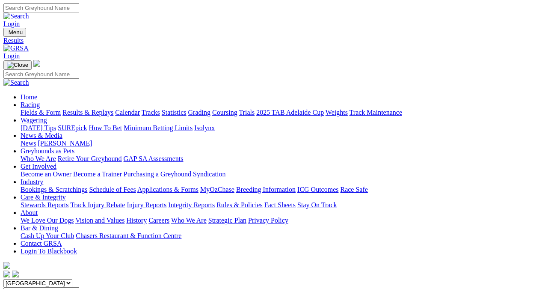  Describe the element at coordinates (174, 112) in the screenshot. I see `a: Statistics` at that location.